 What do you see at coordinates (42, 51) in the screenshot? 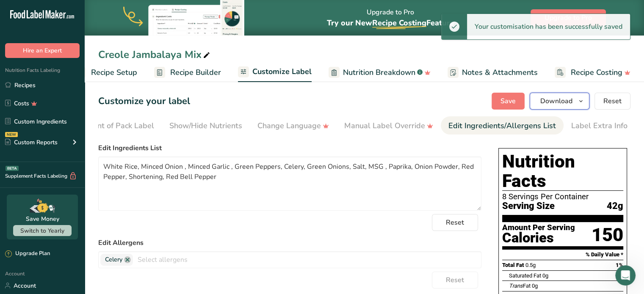
I see `button: Hire an Expert` at bounding box center [42, 51].